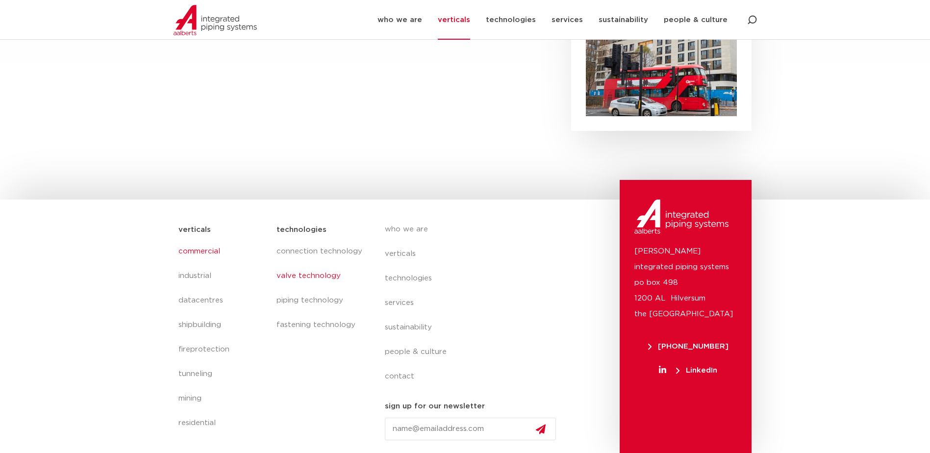  I want to click on a: sustainability, so click(475, 328).